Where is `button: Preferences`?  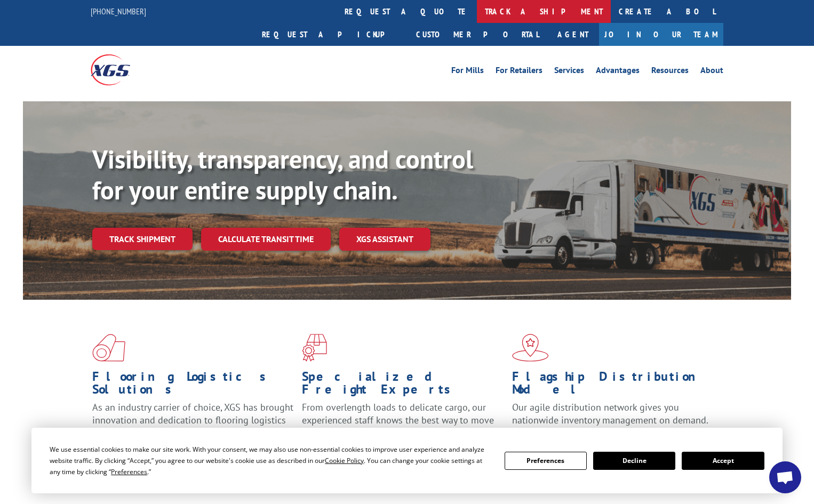
button: Preferences is located at coordinates (546, 461).